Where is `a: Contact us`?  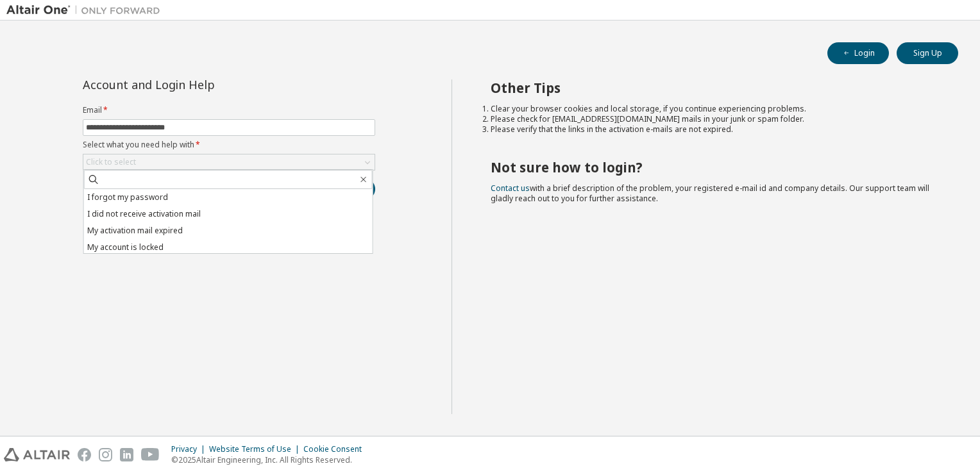
a: Contact us is located at coordinates (510, 188).